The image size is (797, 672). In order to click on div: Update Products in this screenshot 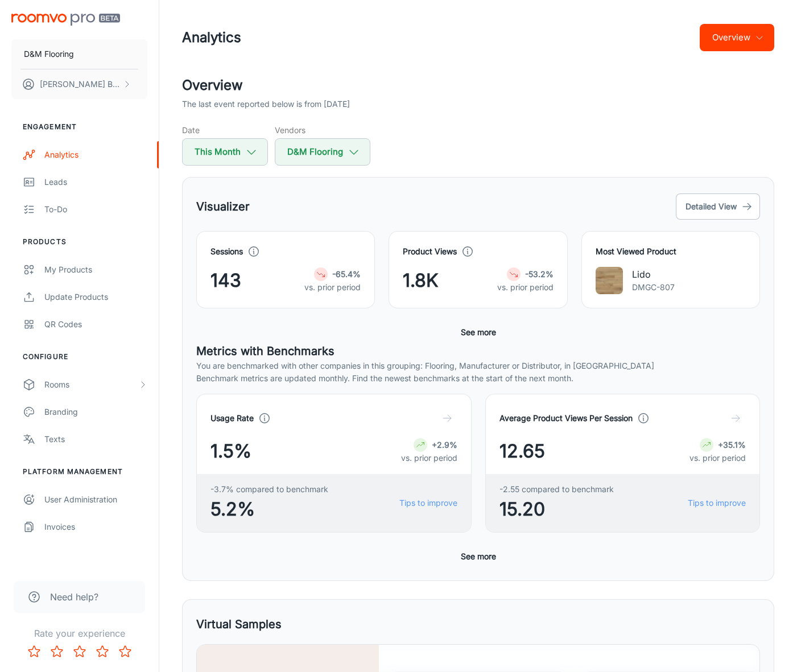, I will do `click(96, 297)`.